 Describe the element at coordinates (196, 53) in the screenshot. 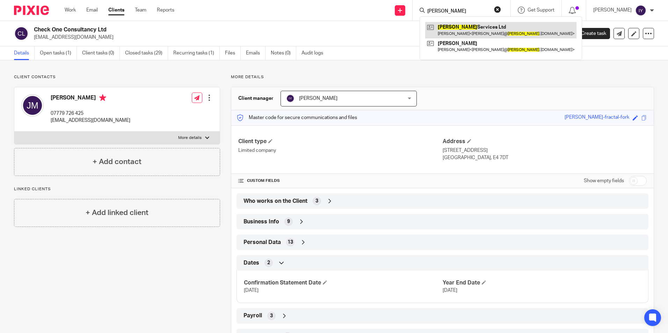

I see `a: Recurring tasks (1)` at that location.